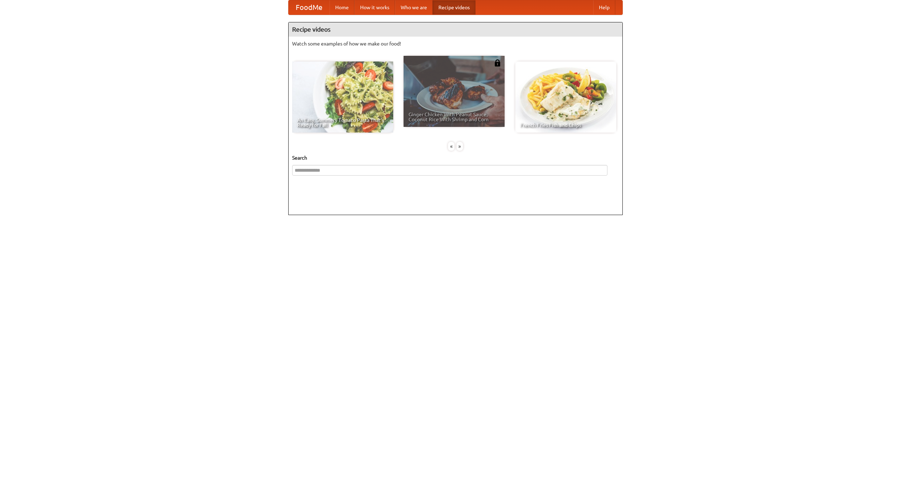 The width and height of the screenshot is (911, 503). Describe the element at coordinates (414, 7) in the screenshot. I see `a: Who we are` at that location.